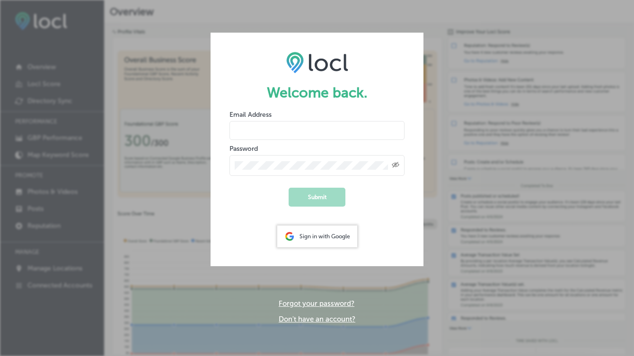  I want to click on label: Password, so click(244, 149).